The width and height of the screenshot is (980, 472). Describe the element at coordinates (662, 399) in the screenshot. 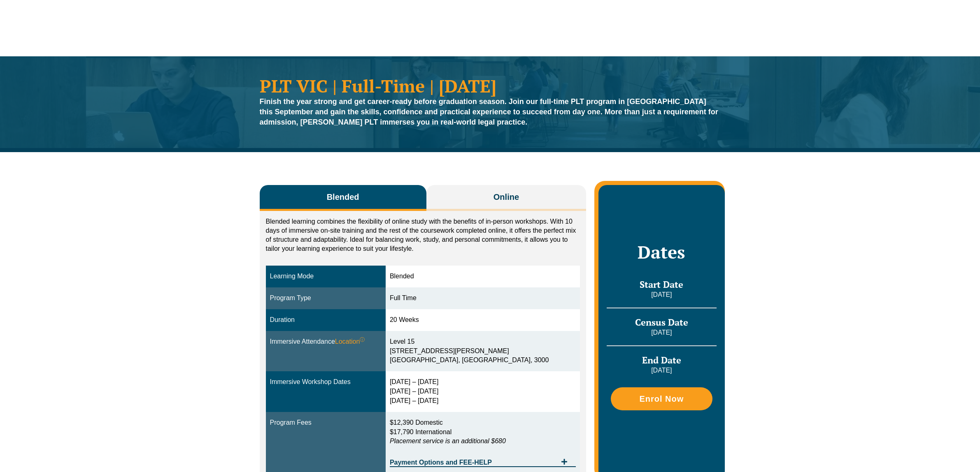

I see `span: Enrol Now` at that location.